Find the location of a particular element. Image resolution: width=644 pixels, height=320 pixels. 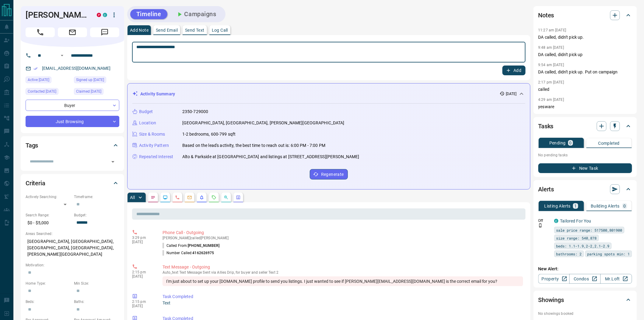

div: Thu Aug 14 2025 is located at coordinates (48, 81).